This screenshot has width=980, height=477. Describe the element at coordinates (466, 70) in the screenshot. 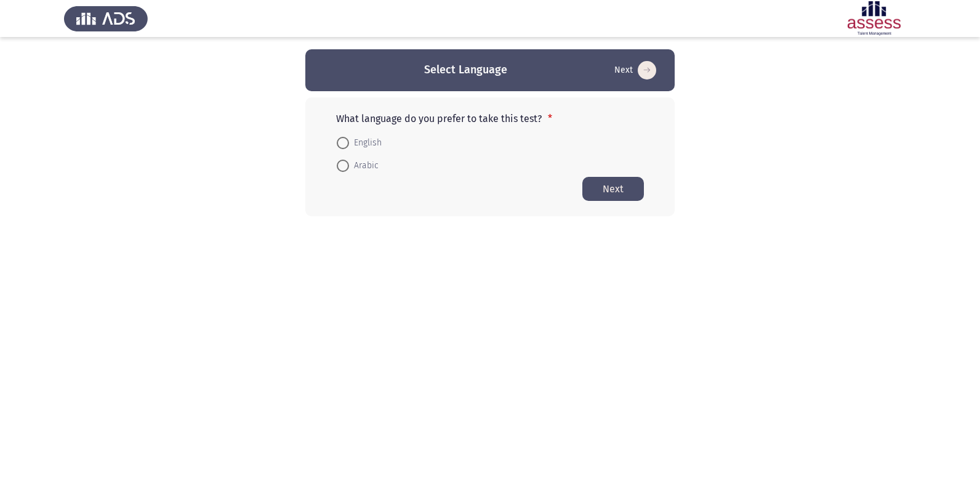

I see `h3: Select Language` at that location.